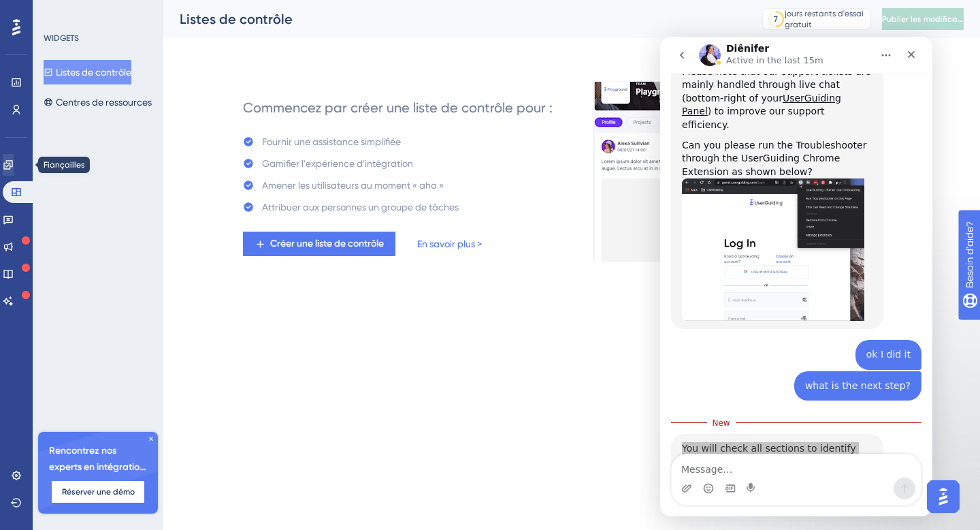 The width and height of the screenshot is (980, 530). What do you see at coordinates (117, 122) in the screenshot?
I see `div: Can you please run the Troubleshooter through the UserGuiding Chrome Extension as shown below?` at bounding box center [117, 122].